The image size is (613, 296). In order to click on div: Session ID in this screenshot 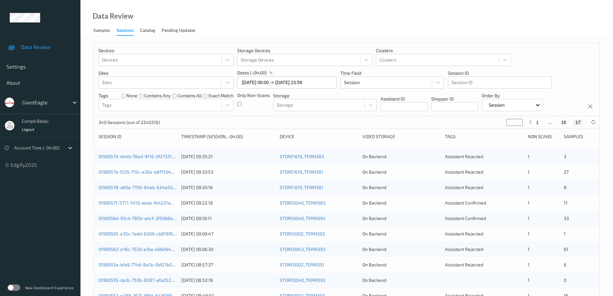, I will do `click(137, 136)`.